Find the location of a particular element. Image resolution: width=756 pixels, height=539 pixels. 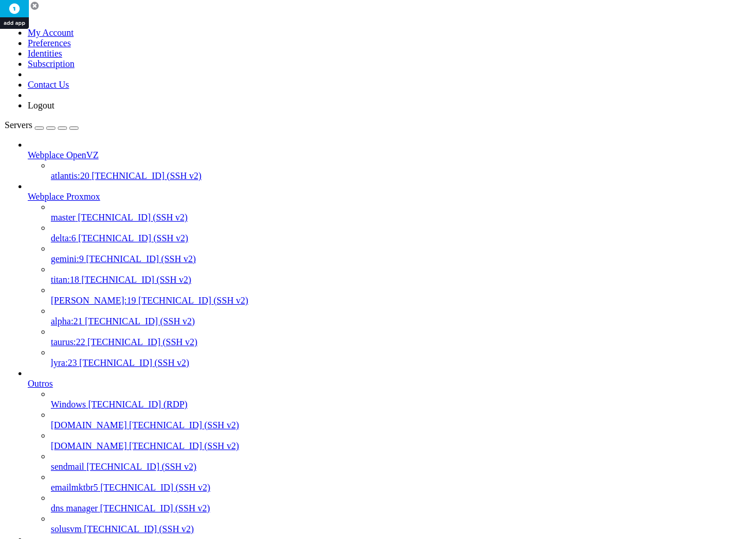

li: Webplace OpenVZ is located at coordinates (389, 160).